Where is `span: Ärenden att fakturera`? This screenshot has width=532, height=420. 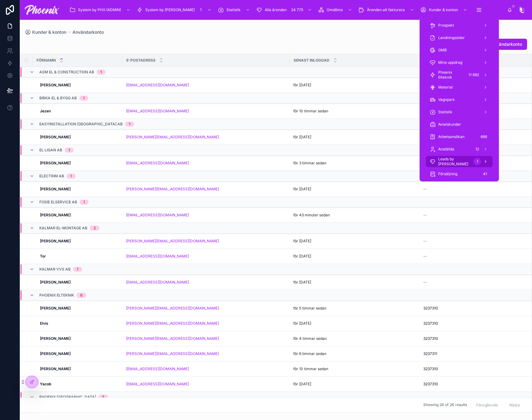 span: Ärenden att fakturera is located at coordinates (386, 10).